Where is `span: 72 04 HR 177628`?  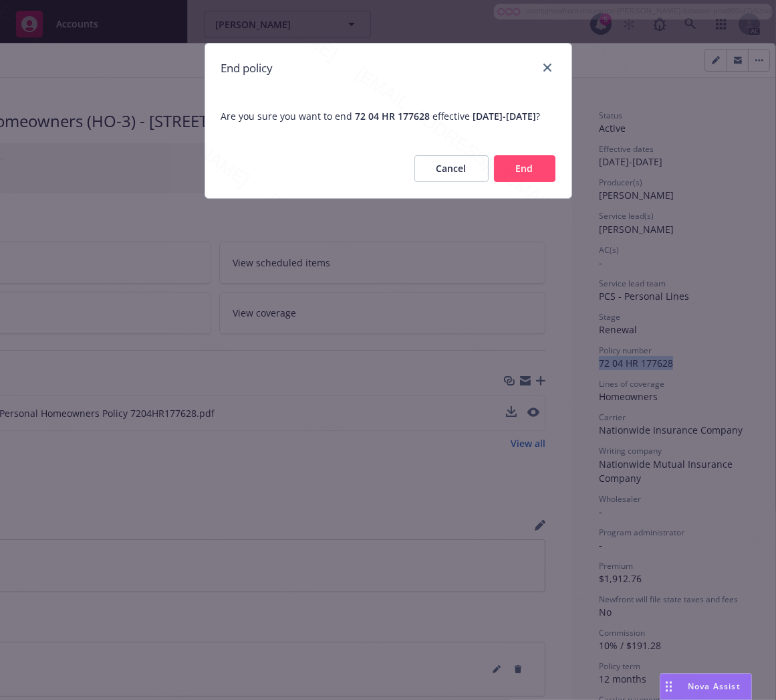 span: 72 04 HR 177628 is located at coordinates (393, 115).